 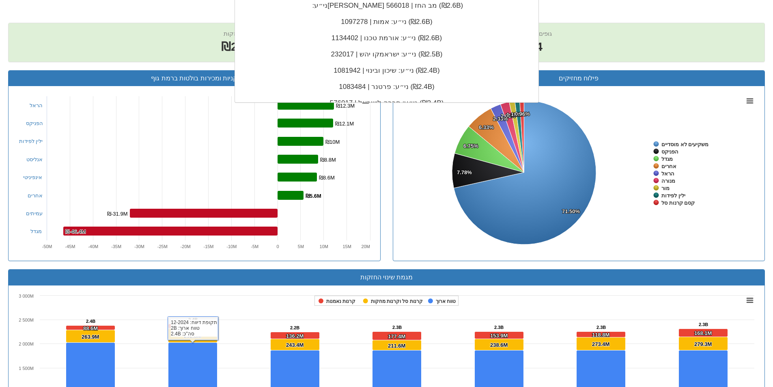 What do you see at coordinates (162, 246) in the screenshot?
I see `text: -25M` at bounding box center [162, 246].